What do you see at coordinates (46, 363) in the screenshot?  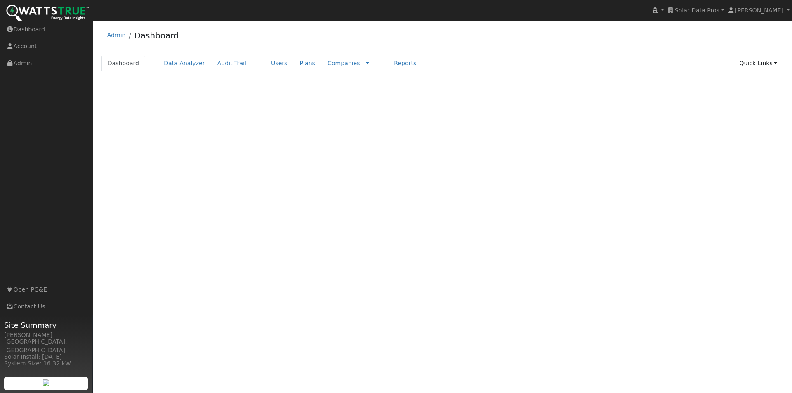 I see `div: System Size: 16.32 kW` at bounding box center [46, 363].